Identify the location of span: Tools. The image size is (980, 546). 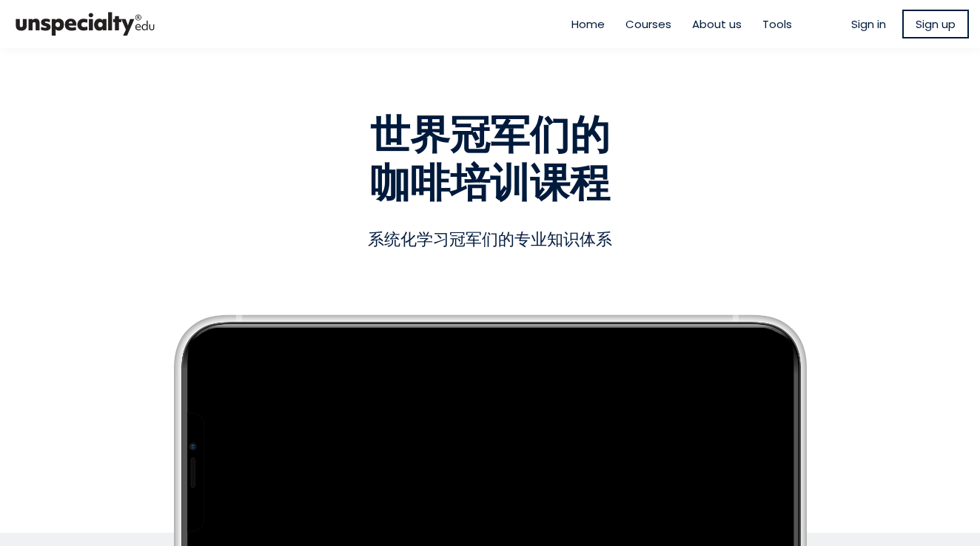
(776, 23).